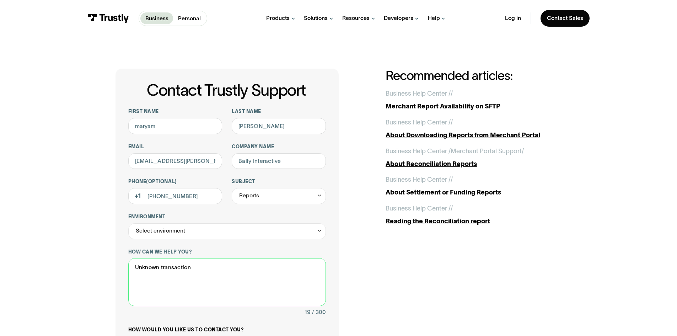  I want to click on div: 19, so click(308, 312).